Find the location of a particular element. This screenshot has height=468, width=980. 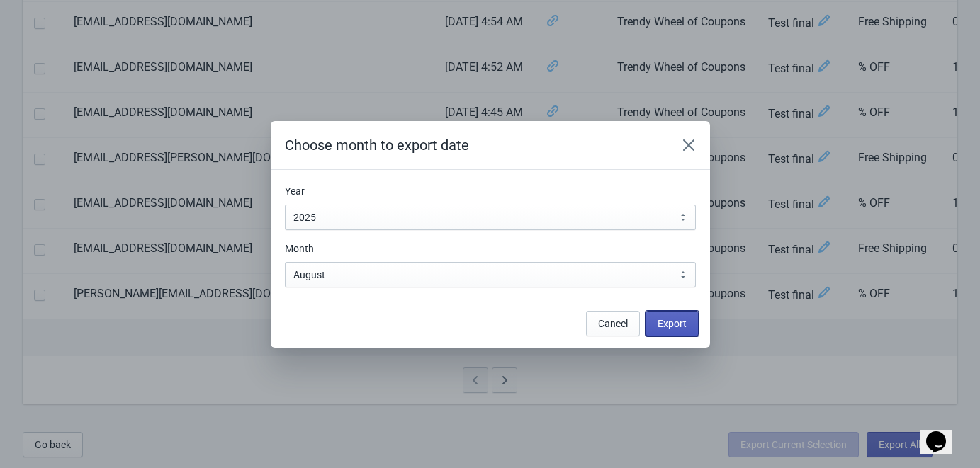

h2: Choose month to export date is located at coordinates (473, 145).